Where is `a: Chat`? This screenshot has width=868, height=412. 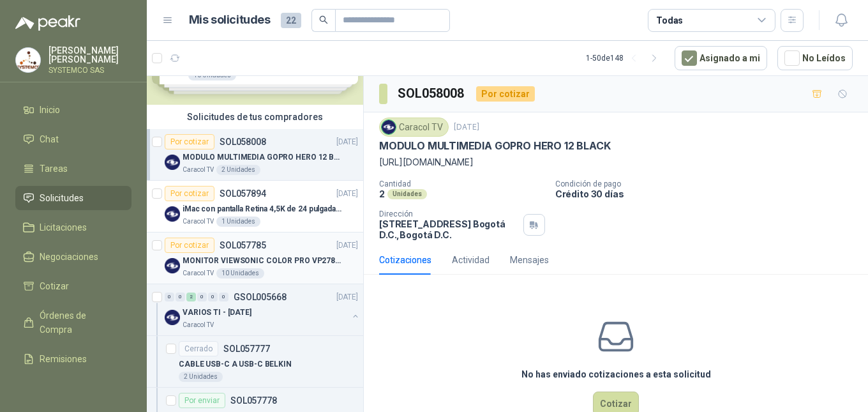 a: Chat is located at coordinates (74, 139).